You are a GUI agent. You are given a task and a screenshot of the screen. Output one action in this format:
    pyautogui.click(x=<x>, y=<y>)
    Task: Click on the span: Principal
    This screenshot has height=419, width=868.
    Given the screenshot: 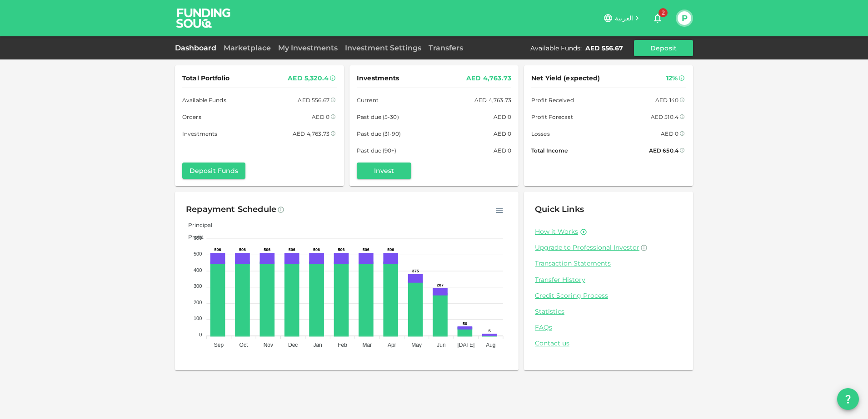 What is the action you would take?
    pyautogui.click(x=197, y=224)
    